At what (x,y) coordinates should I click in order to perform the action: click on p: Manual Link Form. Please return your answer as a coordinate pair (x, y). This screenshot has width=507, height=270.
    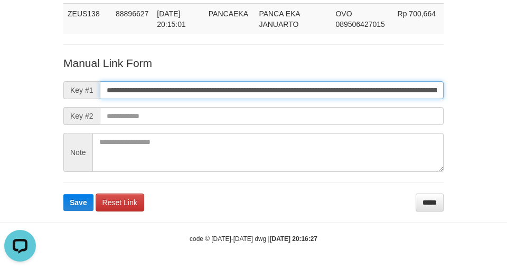
    Looking at the image, I should click on (254, 63).